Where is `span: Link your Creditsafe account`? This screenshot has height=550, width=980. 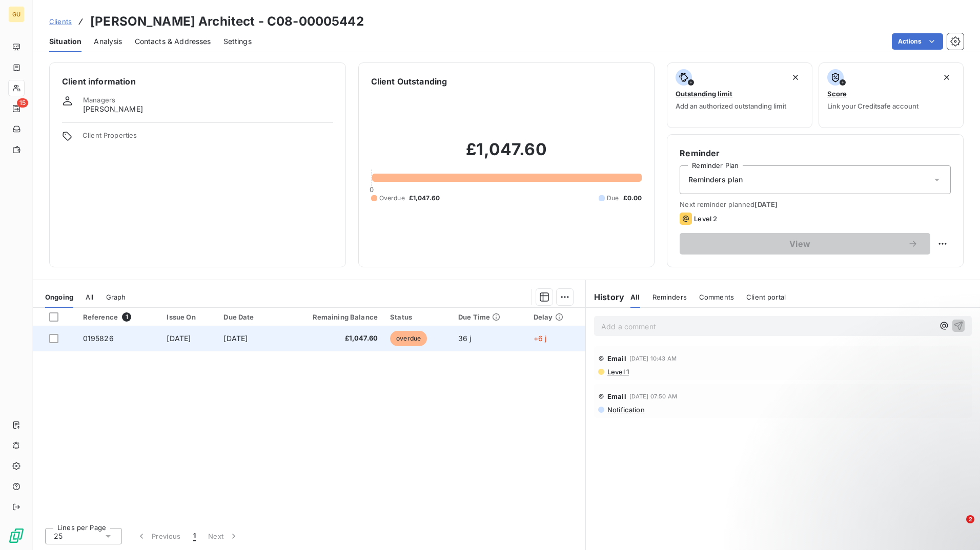
span: Link your Creditsafe account is located at coordinates (873, 106).